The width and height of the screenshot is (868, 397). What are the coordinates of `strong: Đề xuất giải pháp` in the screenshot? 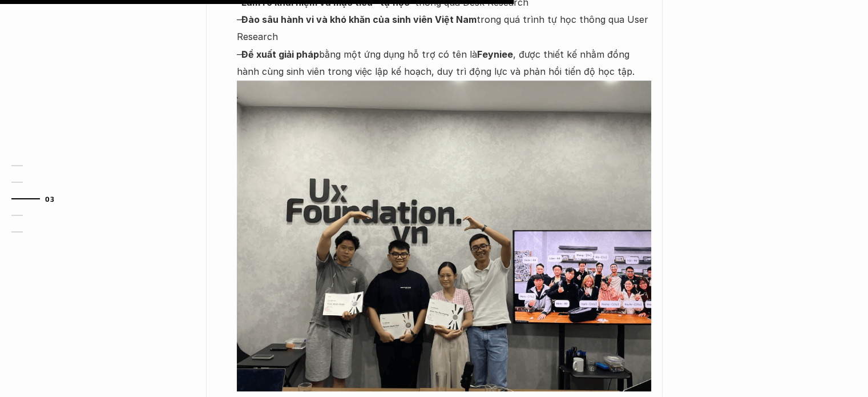 It's located at (280, 54).